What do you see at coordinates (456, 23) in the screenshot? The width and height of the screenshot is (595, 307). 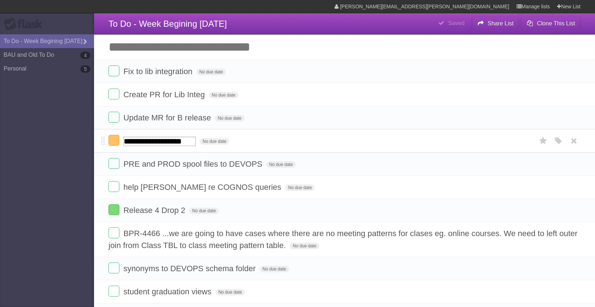 I see `b: Saved` at bounding box center [456, 23].